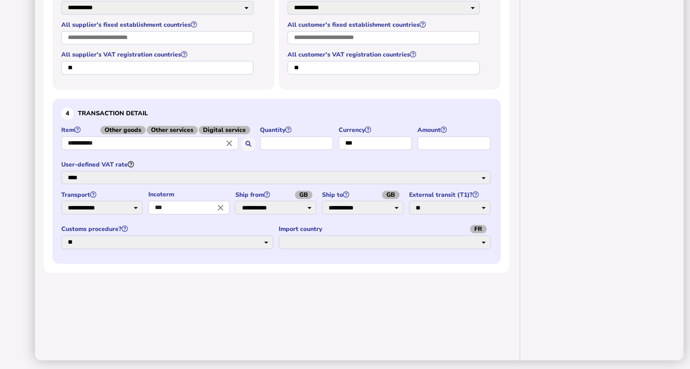  What do you see at coordinates (277, 181) in the screenshot?
I see `section: Define the item, and answer additional questions` at bounding box center [277, 181].